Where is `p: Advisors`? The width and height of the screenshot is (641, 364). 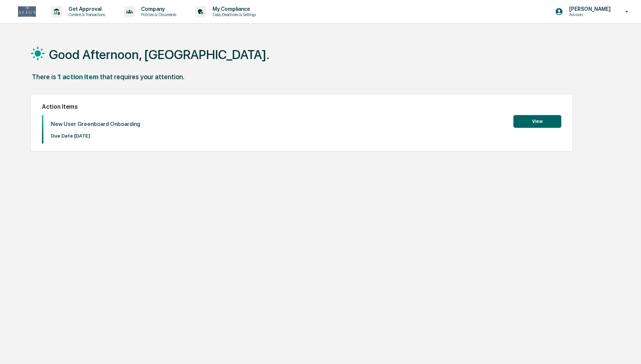
p: Advisors is located at coordinates (589, 15).